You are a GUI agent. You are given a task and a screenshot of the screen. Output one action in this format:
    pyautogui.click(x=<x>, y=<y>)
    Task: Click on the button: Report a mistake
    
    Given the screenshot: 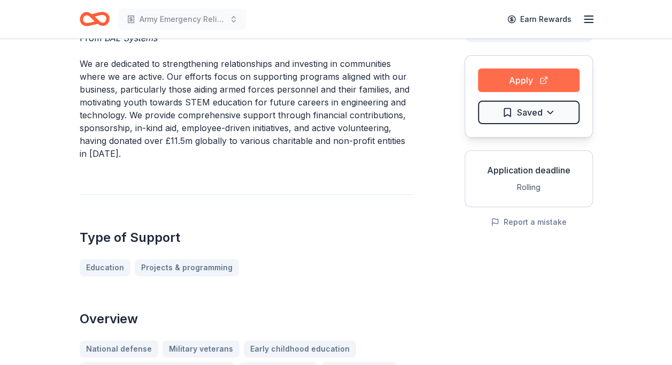 What is the action you would take?
    pyautogui.click(x=529, y=222)
    